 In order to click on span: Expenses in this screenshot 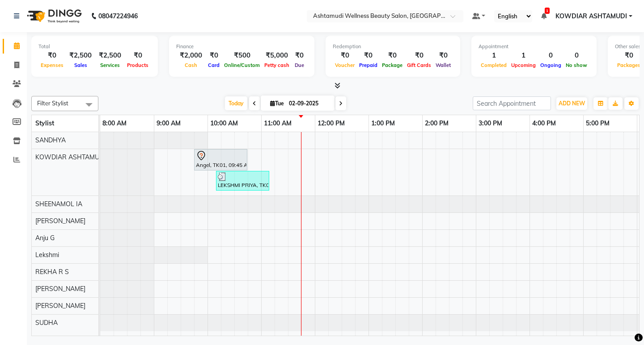, I will do `click(52, 65)`.